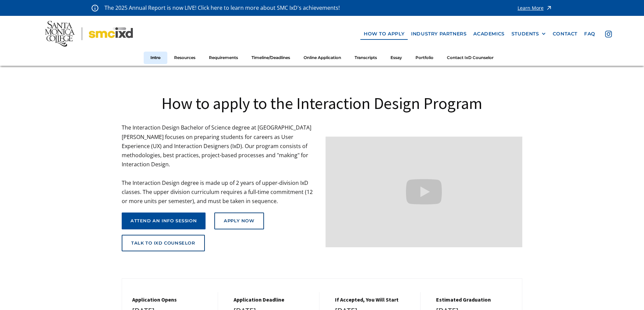 The image size is (644, 310). I want to click on a: contact, so click(565, 34).